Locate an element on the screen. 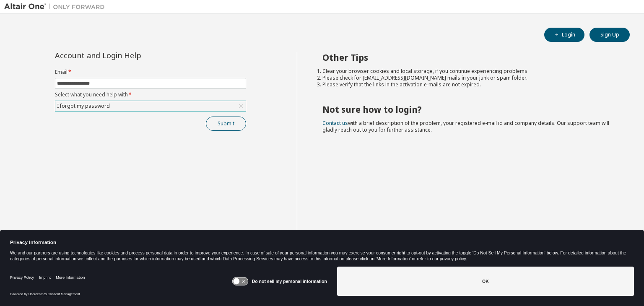 The width and height of the screenshot is (644, 306). img: Altair One is located at coordinates (56, 7).